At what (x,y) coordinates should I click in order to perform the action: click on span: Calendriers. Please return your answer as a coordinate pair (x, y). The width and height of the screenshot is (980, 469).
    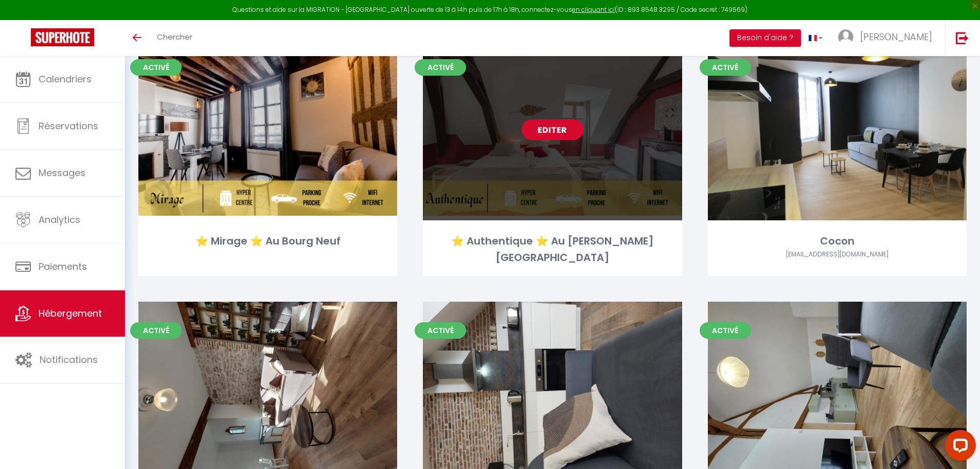
    Looking at the image, I should click on (64, 78).